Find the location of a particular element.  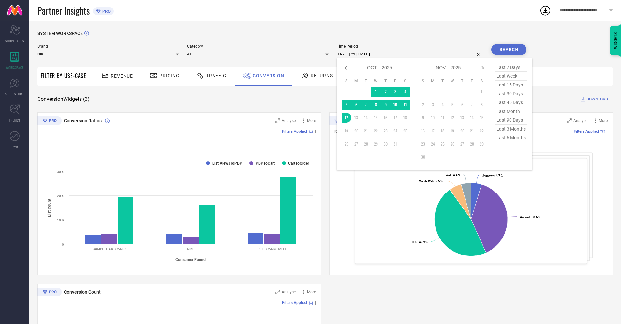

span: Revenue is located at coordinates (122, 76).